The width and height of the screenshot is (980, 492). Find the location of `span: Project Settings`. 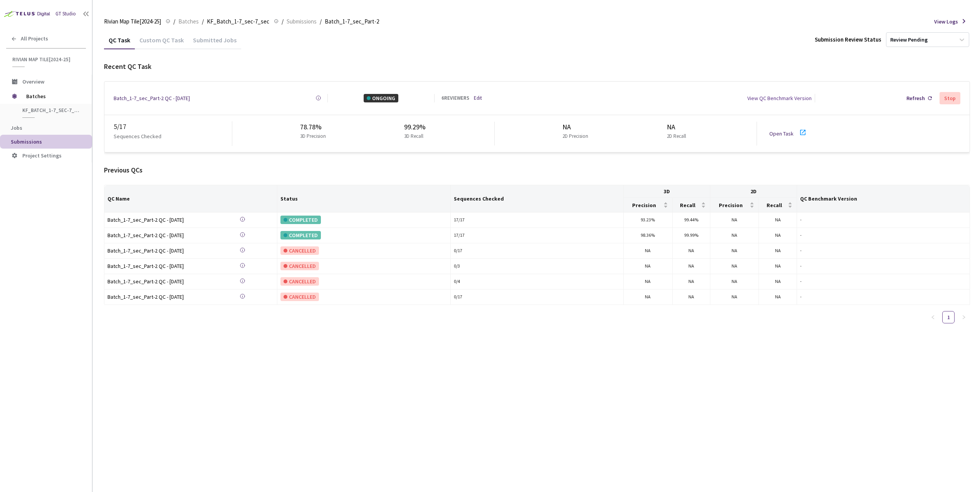

span: Project Settings is located at coordinates (42, 155).